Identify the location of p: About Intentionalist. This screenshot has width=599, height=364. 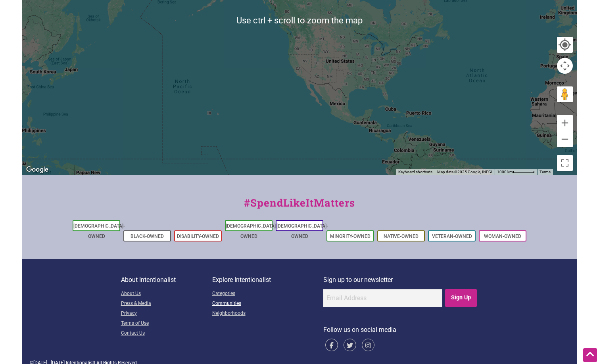
(167, 280).